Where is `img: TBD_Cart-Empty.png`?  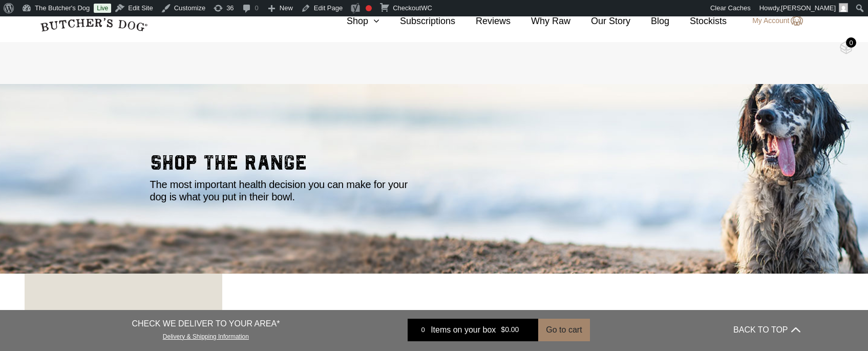
img: TBD_Cart-Empty.png is located at coordinates (846, 48).